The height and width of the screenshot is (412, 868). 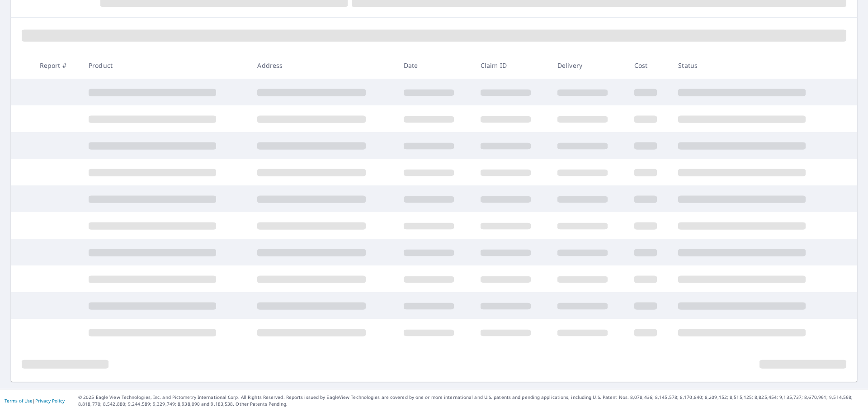 What do you see at coordinates (756, 65) in the screenshot?
I see `th: Status` at bounding box center [756, 65].